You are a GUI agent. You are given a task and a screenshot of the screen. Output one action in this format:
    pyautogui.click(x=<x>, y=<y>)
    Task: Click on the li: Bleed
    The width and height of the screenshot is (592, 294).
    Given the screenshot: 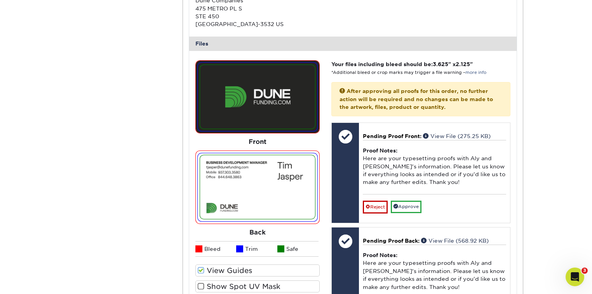 What is the action you would take?
    pyautogui.click(x=216, y=249)
    